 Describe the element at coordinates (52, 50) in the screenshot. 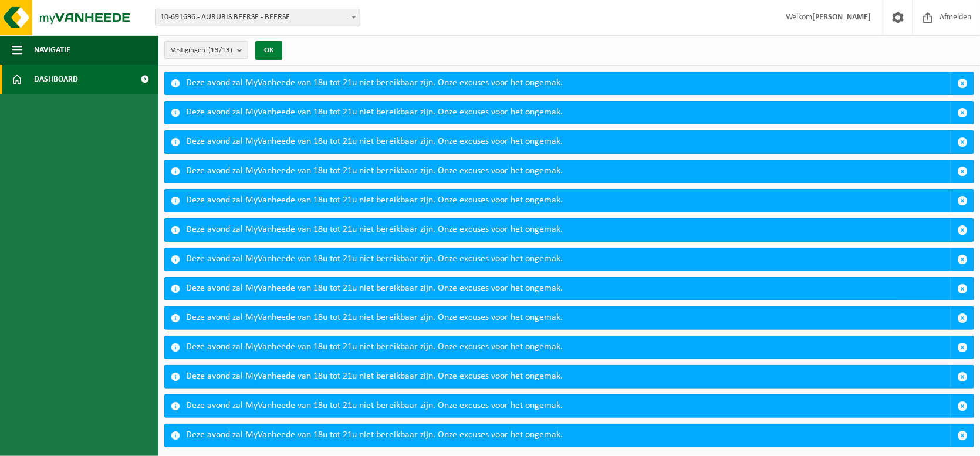

I see `span: Navigatie` at that location.